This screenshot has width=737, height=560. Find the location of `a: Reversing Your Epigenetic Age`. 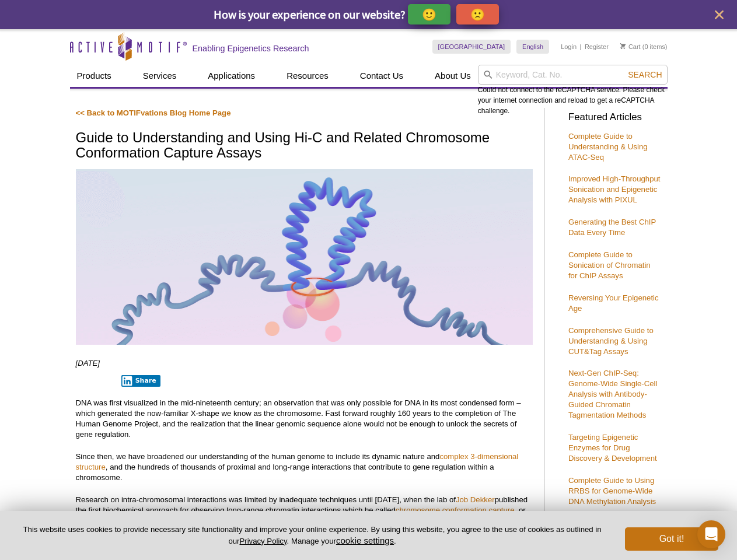

a: Reversing Your Epigenetic Age is located at coordinates (613, 303).